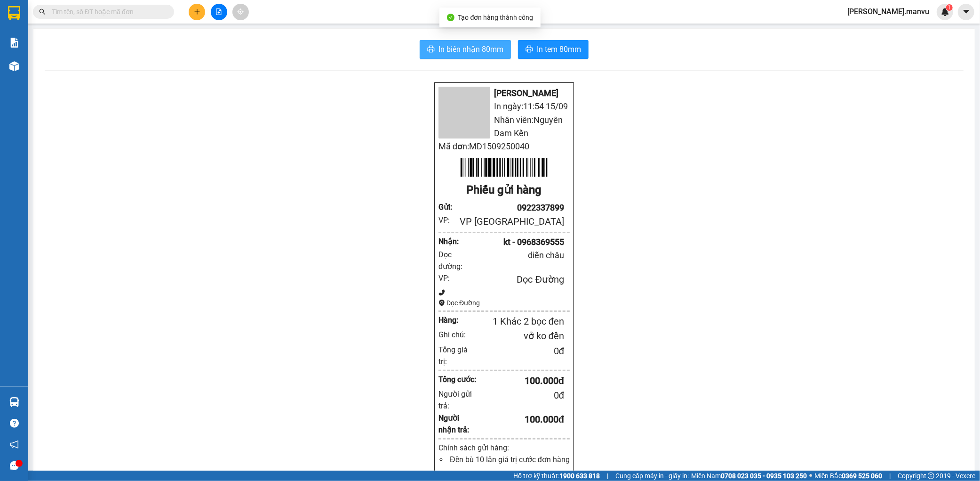  What do you see at coordinates (452, 320) in the screenshot?
I see `div: Hàng:` at bounding box center [452, 320].